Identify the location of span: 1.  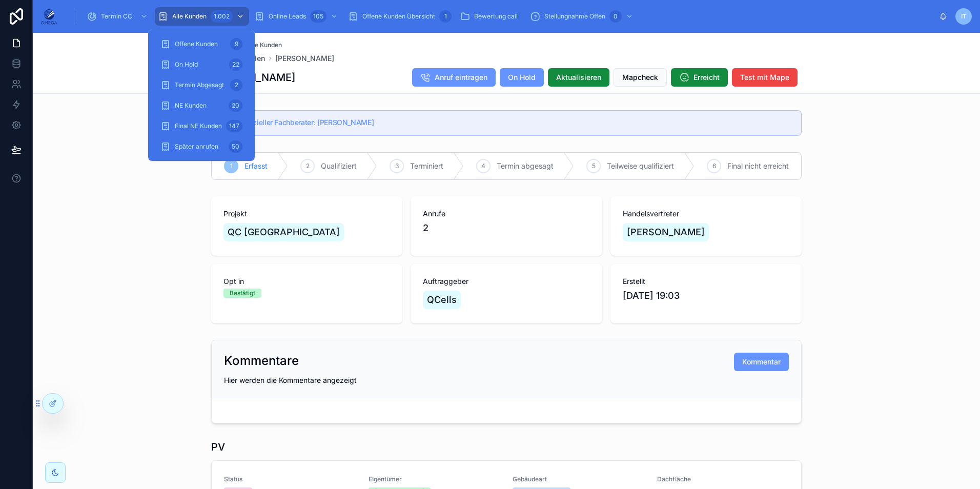
(231, 166).